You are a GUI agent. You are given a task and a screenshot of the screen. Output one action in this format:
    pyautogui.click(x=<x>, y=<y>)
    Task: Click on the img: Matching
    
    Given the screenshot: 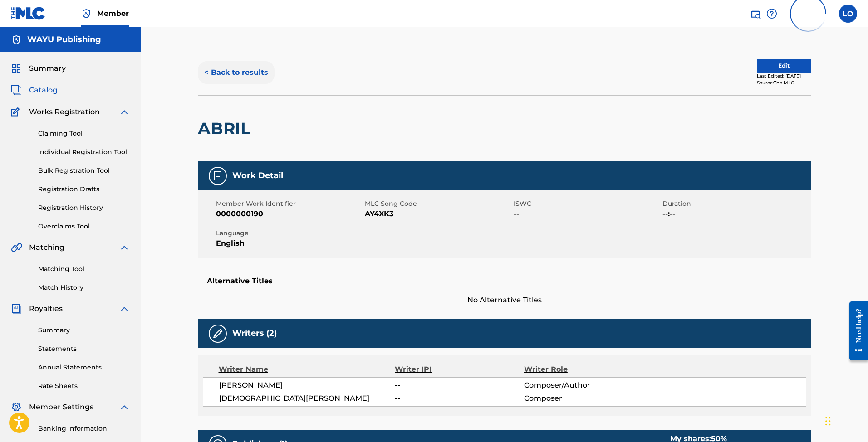 What is the action you would take?
    pyautogui.click(x=16, y=248)
    